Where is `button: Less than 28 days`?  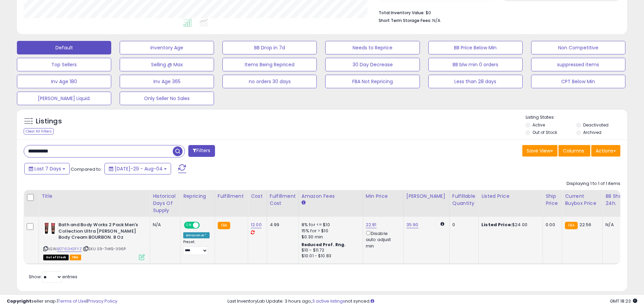 button: Less than 28 days is located at coordinates (475, 81).